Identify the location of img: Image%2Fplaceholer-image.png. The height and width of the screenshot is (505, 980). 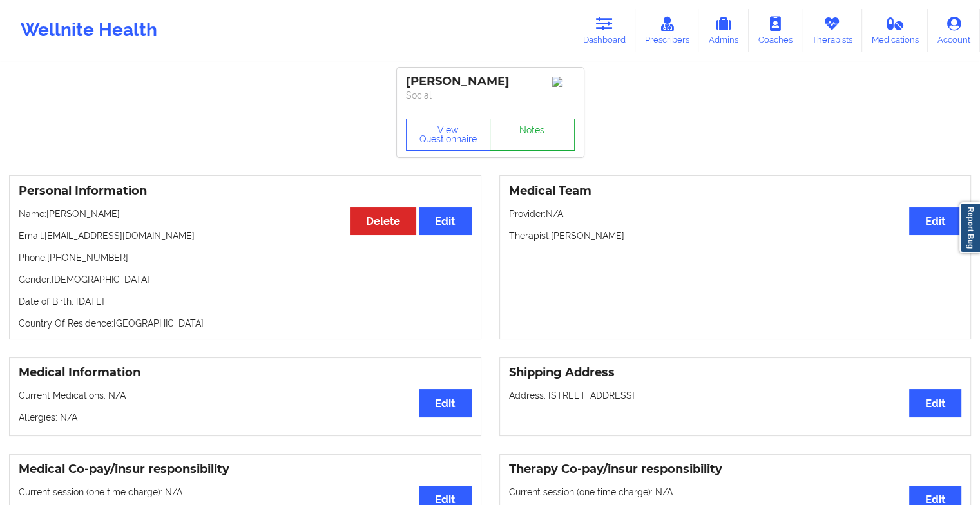
(563, 82).